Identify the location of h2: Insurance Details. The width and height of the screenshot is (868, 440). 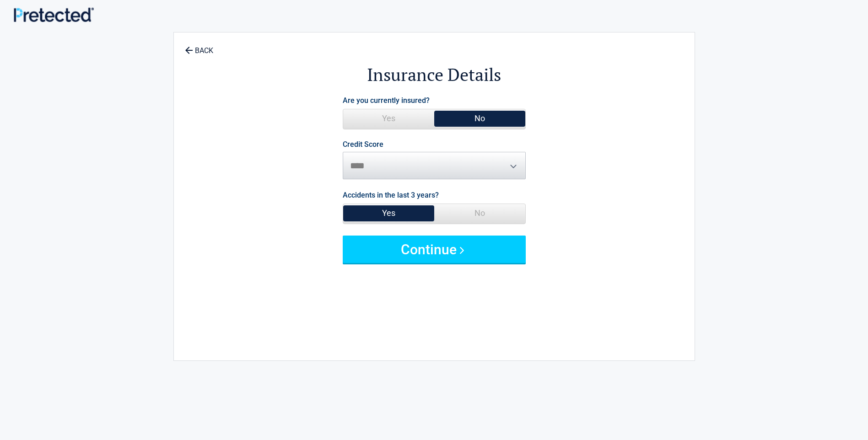
(434, 74).